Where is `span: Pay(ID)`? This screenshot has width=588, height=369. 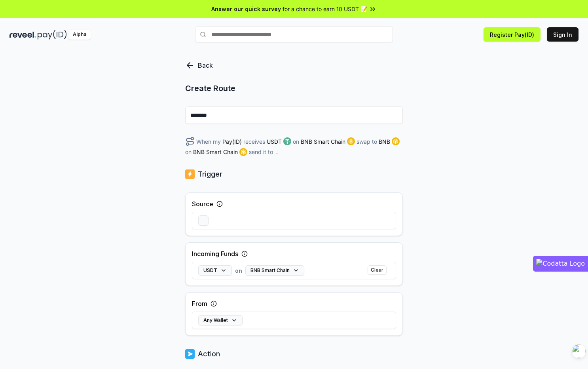
span: Pay(ID) is located at coordinates (232, 141).